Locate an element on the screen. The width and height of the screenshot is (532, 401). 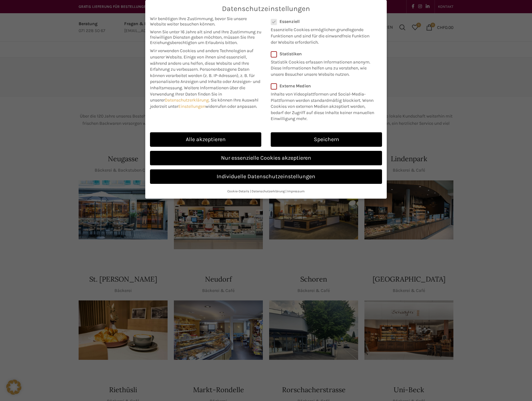
span: Sie können Ihre Auswahl jederzeit unter widerrufen oder anpassen. is located at coordinates (204, 103).